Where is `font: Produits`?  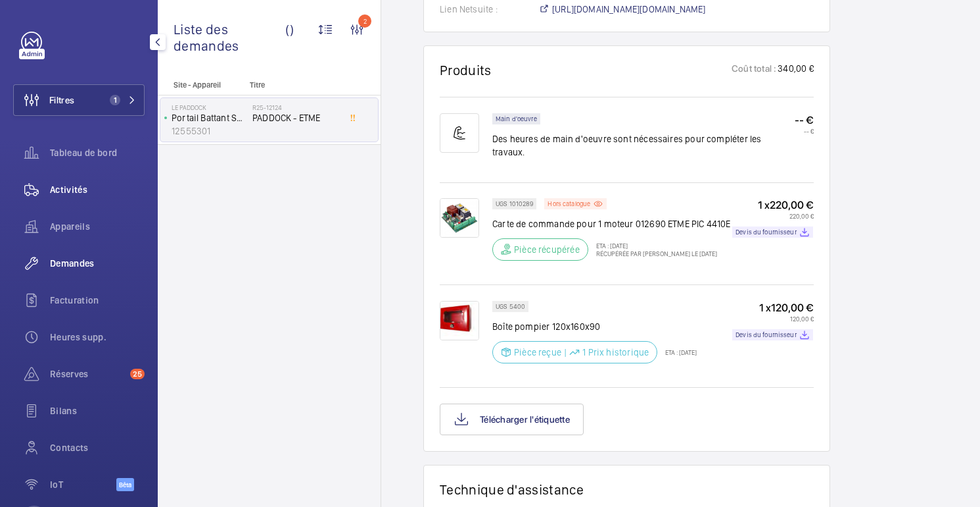
font: Produits is located at coordinates (466, 69).